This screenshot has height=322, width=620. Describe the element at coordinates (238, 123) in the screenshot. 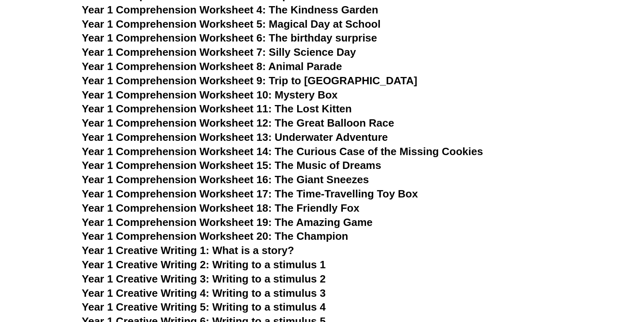

I see `a: Year 1 Comprehension Worksheet 12: The Great Balloon Race` at that location.